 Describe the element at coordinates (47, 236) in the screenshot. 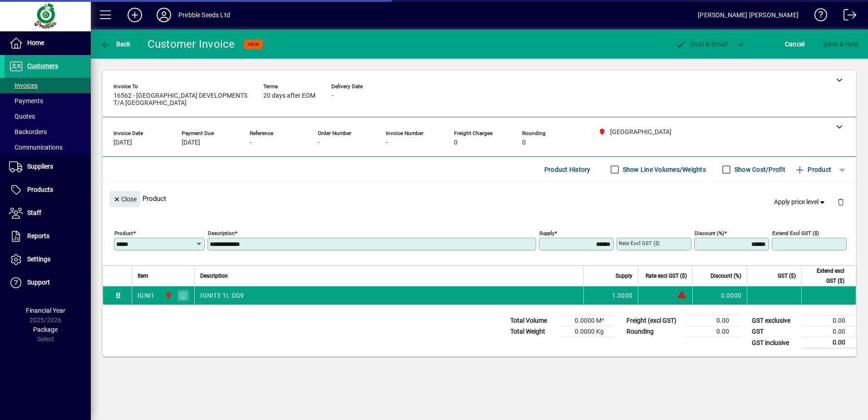

I see `a: Reports` at that location.